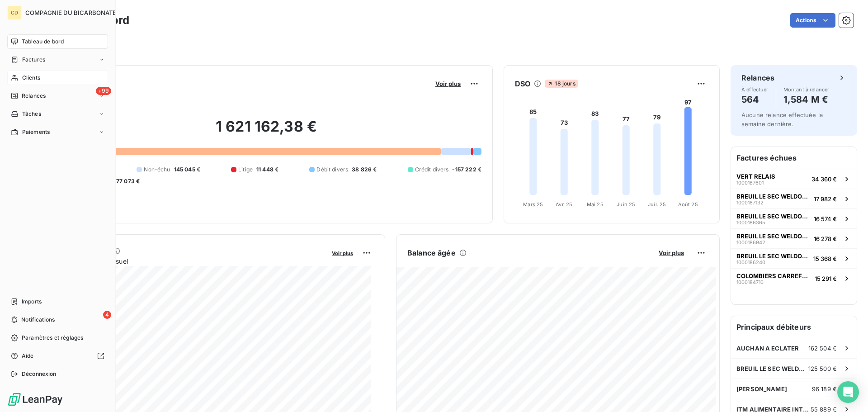 This screenshot has width=868, height=412. What do you see at coordinates (57, 338) in the screenshot?
I see `a: Paramètres et réglages` at bounding box center [57, 338].